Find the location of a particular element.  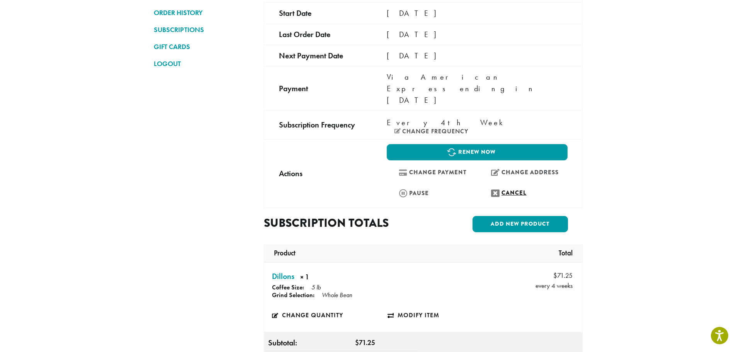

strong: × 1 is located at coordinates (335, 278).